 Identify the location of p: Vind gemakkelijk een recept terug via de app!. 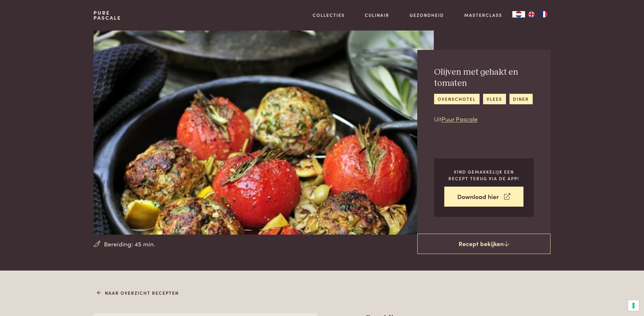
(484, 175).